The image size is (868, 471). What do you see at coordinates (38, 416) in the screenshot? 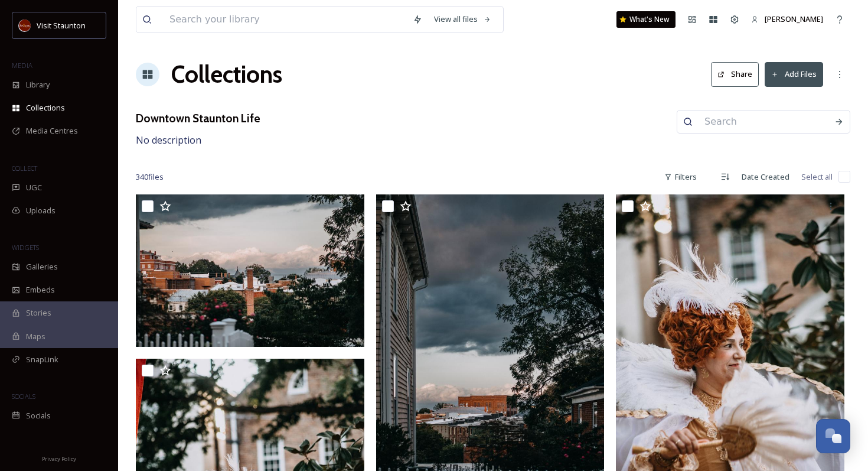
I see `span: Socials` at bounding box center [38, 416].